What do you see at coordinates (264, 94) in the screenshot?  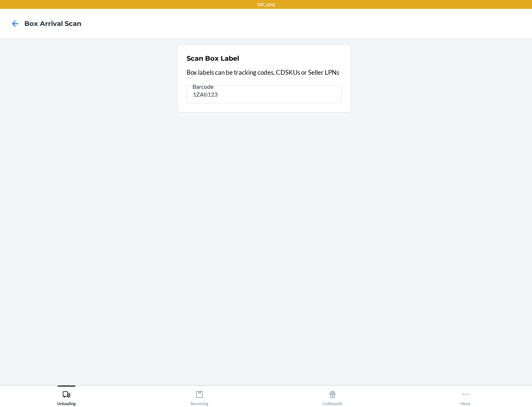 I see `input: Barcode` at bounding box center [264, 94].